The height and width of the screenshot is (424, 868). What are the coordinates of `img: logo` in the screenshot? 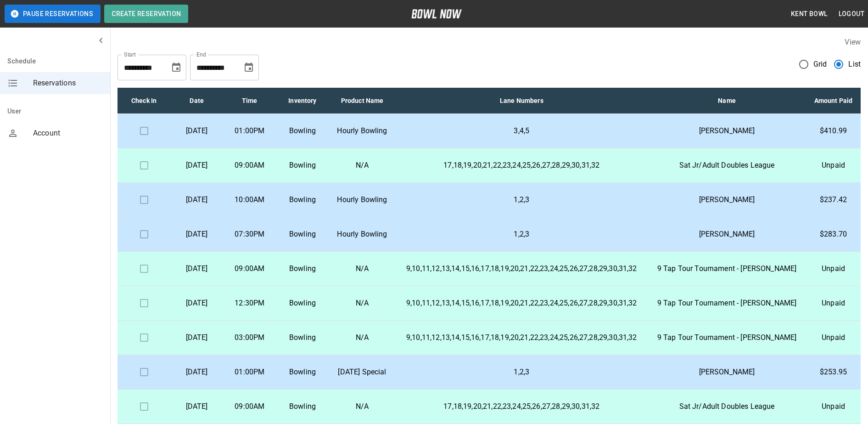 It's located at (437, 14).